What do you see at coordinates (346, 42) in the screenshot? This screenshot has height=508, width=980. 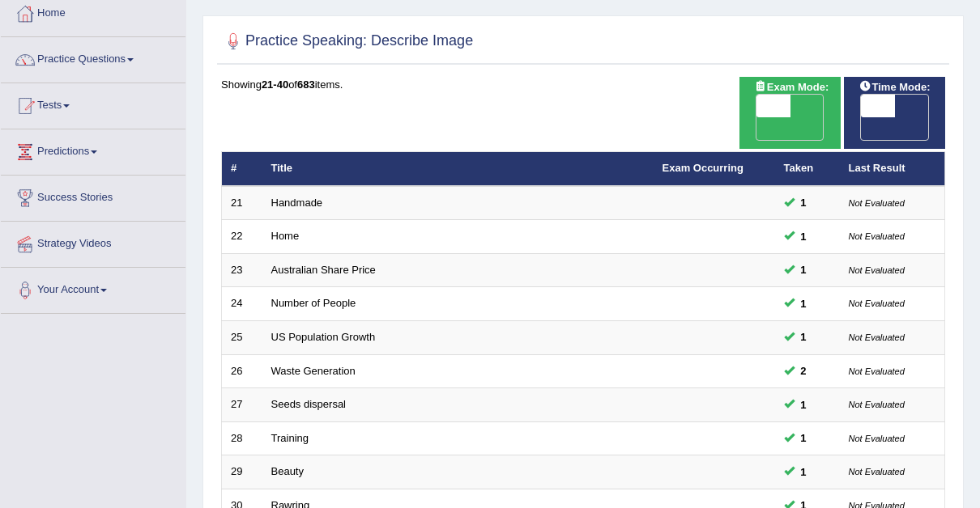 I see `h2: Practice Speaking: Describe Image` at bounding box center [346, 42].